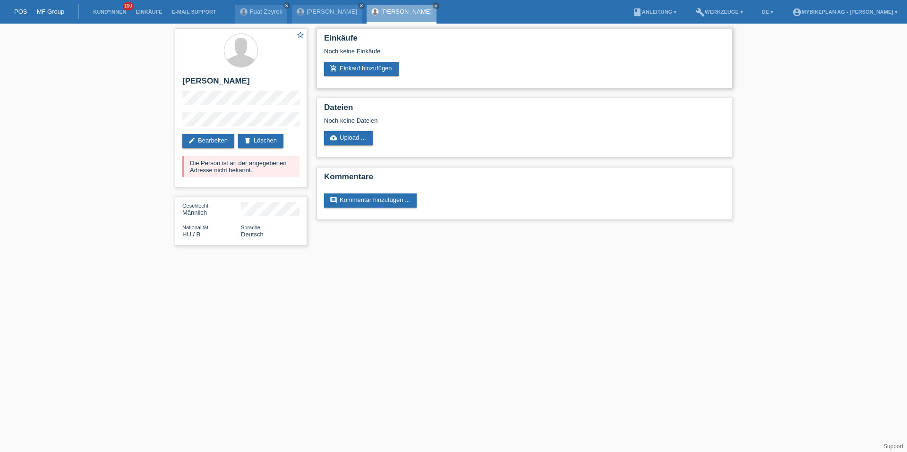 The height and width of the screenshot is (452, 907). Describe the element at coordinates (333, 200) in the screenshot. I see `i: comment` at that location.